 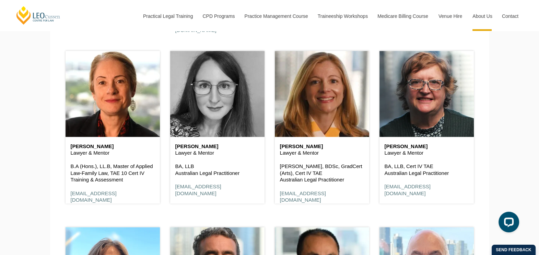 I want to click on p: BA, LLB Australian Legal Practitioner, so click(x=217, y=169).